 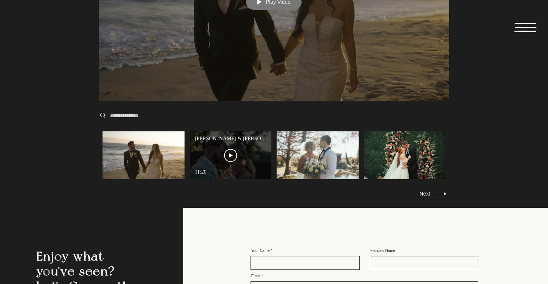 What do you see at coordinates (430, 193) in the screenshot?
I see `button: Next videos` at bounding box center [430, 193].